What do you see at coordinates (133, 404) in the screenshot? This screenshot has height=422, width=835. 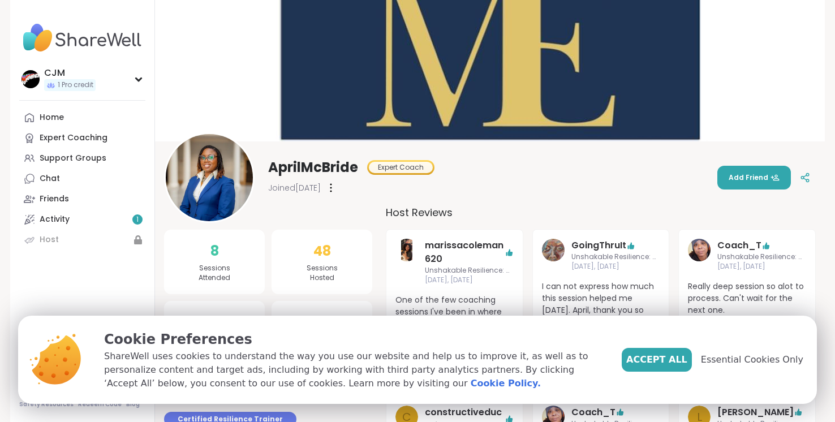 I see `a: Blog` at bounding box center [133, 404].